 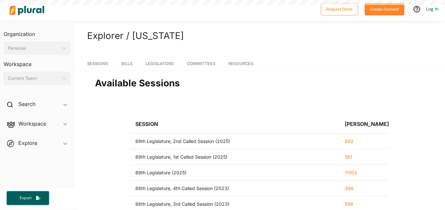 What do you see at coordinates (127, 64) in the screenshot?
I see `span: Bills` at bounding box center [127, 64].